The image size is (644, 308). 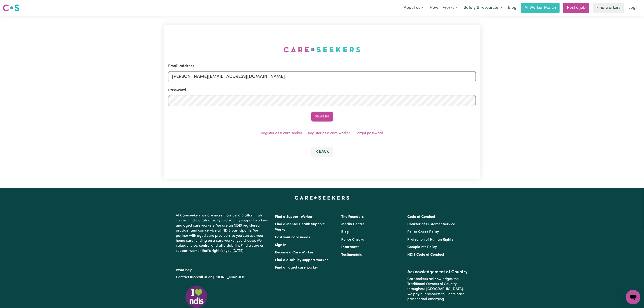 I want to click on a: Register as a care worker, so click(x=329, y=133).